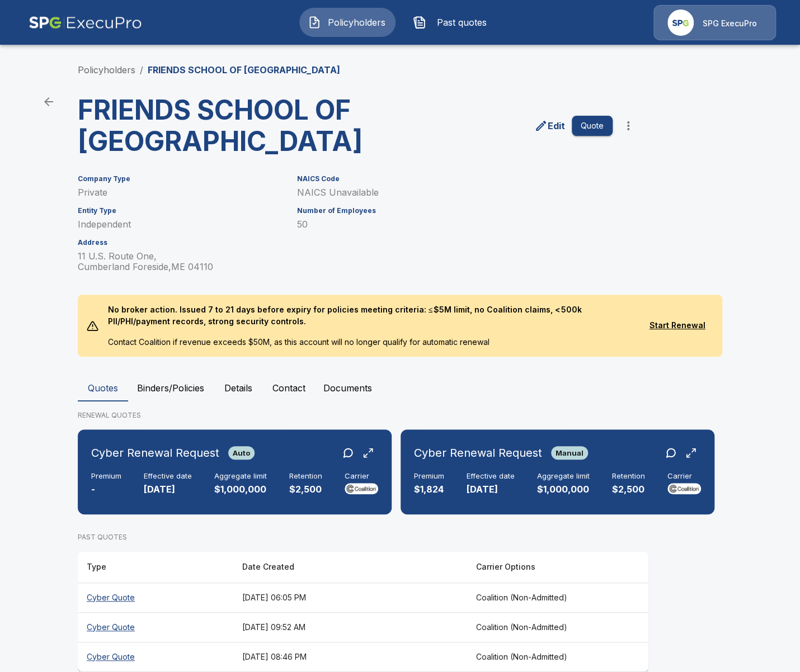  I want to click on a: back, so click(49, 102).